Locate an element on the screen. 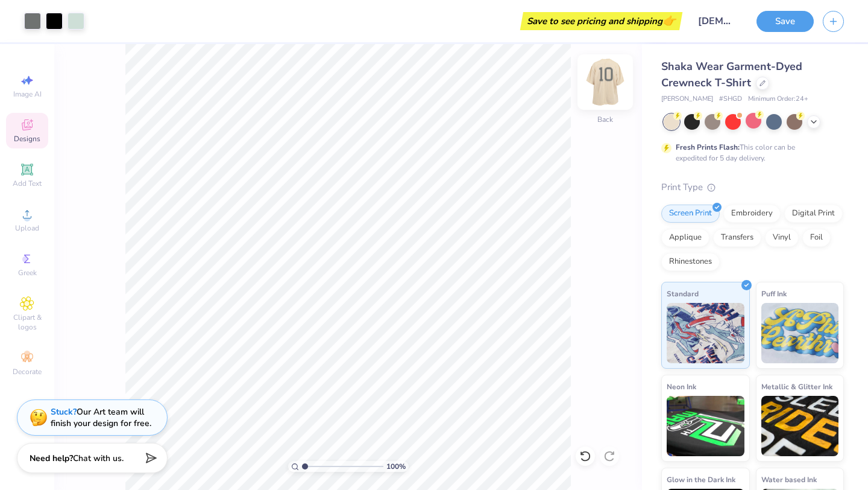  span: Image AI is located at coordinates (27, 94).